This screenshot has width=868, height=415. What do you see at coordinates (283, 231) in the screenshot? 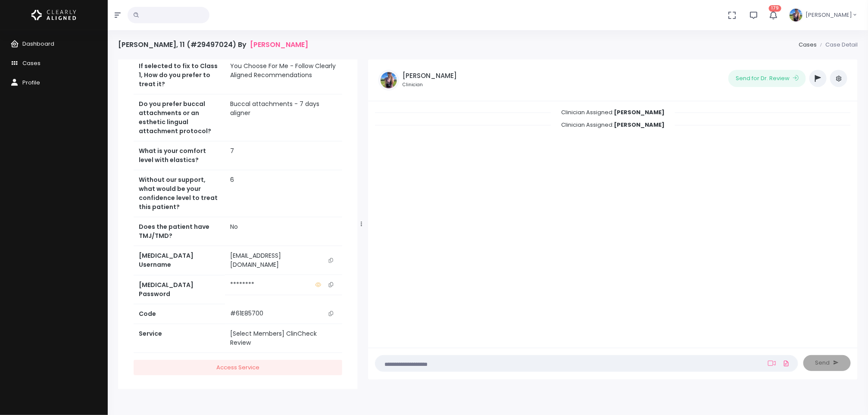
I see `td: No` at bounding box center [283, 231].